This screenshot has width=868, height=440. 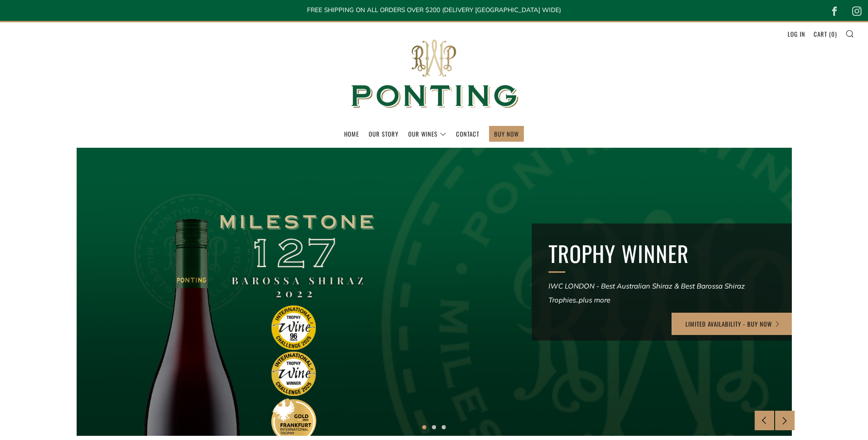 I want to click on a: Log in, so click(x=797, y=34).